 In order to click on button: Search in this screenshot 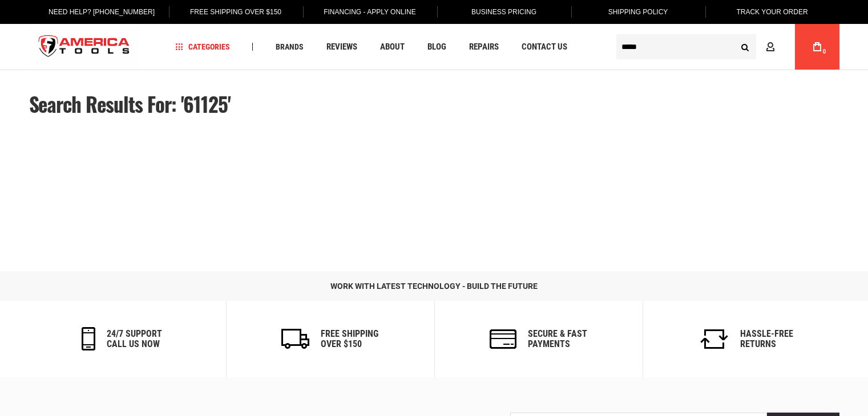, I will do `click(745, 47)`.